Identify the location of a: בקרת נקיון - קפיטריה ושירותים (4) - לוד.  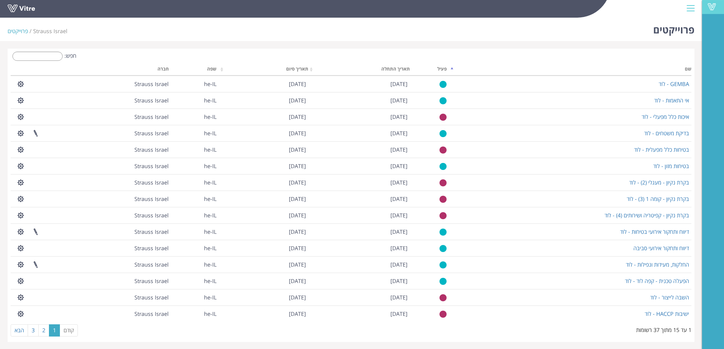
(646, 215).